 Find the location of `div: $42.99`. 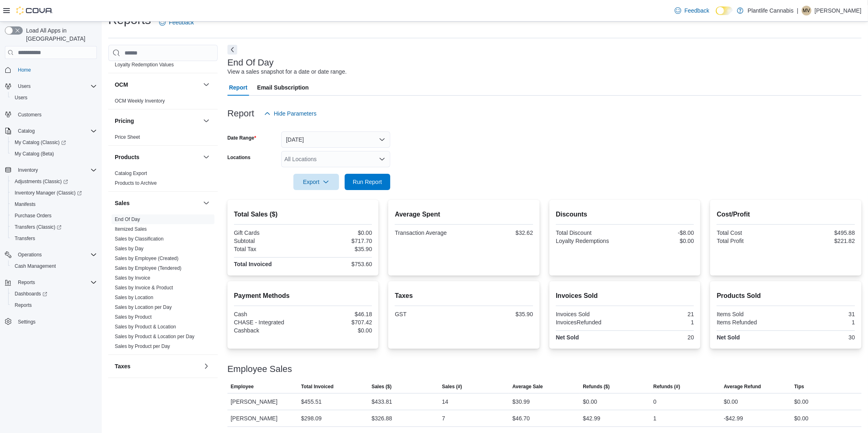

div: $42.99 is located at coordinates (591, 419).